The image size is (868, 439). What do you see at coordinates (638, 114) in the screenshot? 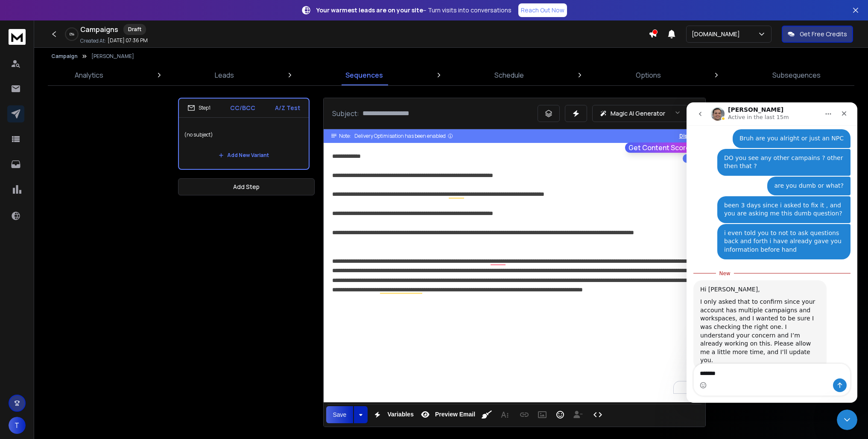
I see `p: Magic AI Generator` at bounding box center [638, 114].